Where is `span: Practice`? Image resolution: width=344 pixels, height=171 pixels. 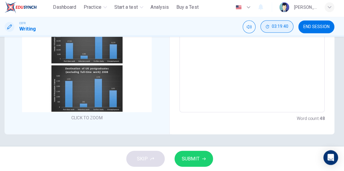
span: Practice is located at coordinates (96, 10).